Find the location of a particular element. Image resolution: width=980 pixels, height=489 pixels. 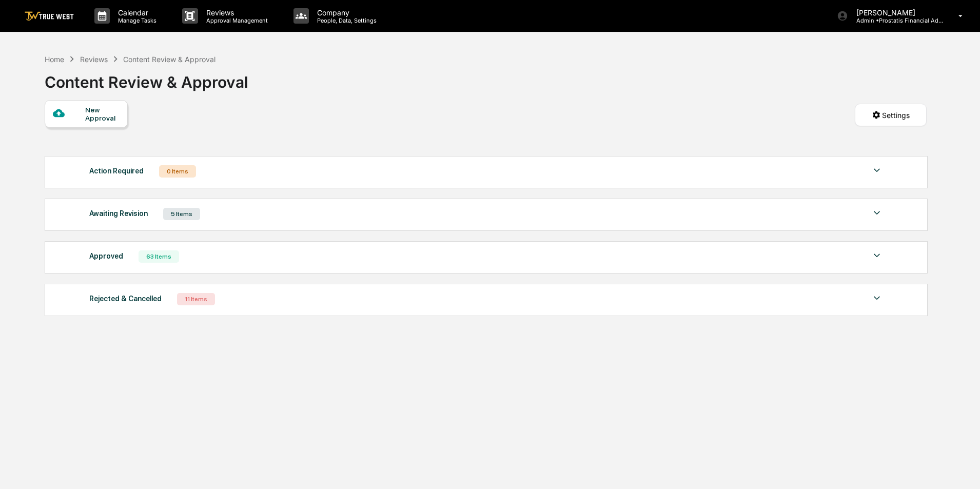

div: Reviews is located at coordinates (94, 59).